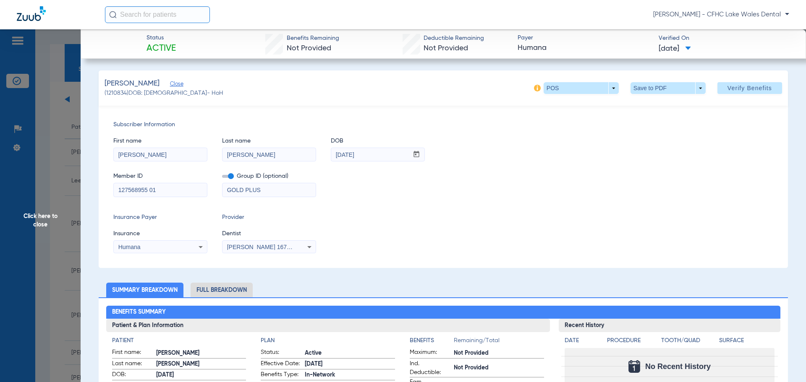  What do you see at coordinates (750, 88) in the screenshot?
I see `span: Verify Benefits` at bounding box center [750, 88].